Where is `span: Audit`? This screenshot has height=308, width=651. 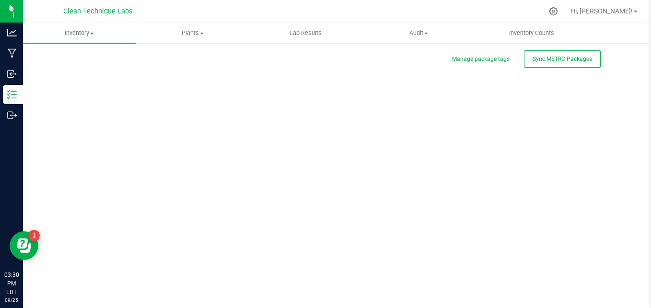 span: Audit is located at coordinates (418, 33).